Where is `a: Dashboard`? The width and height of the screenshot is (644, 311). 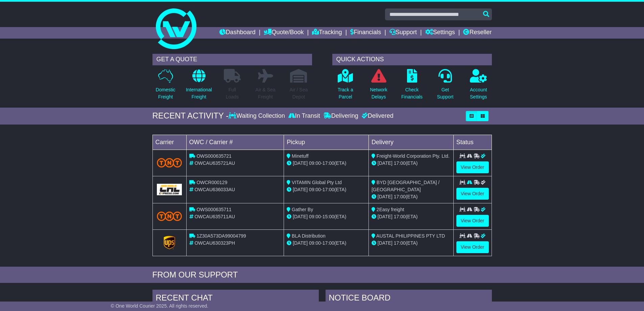 a: Dashboard is located at coordinates (237, 33).